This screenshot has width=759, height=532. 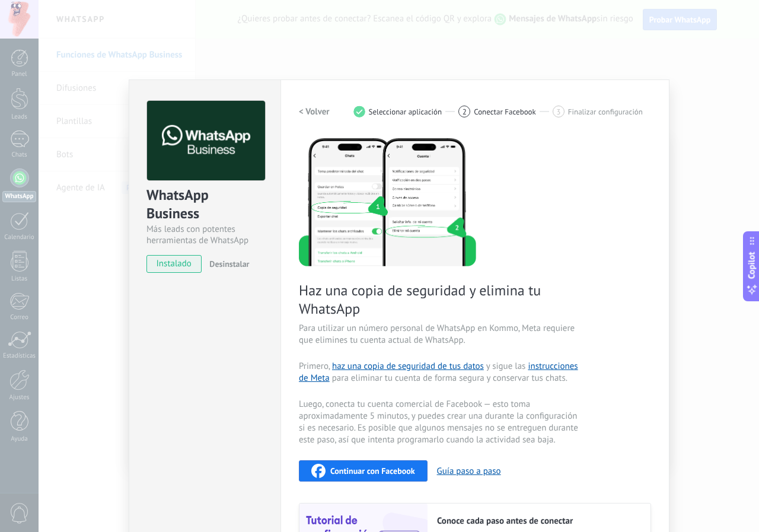 What do you see at coordinates (558, 112) in the screenshot?
I see `span: 3` at bounding box center [558, 112].